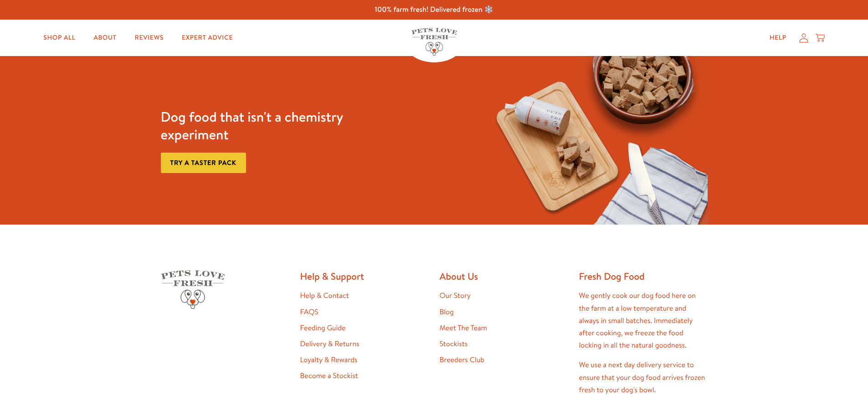 This screenshot has height=415, width=868. I want to click on a: Our Story, so click(455, 296).